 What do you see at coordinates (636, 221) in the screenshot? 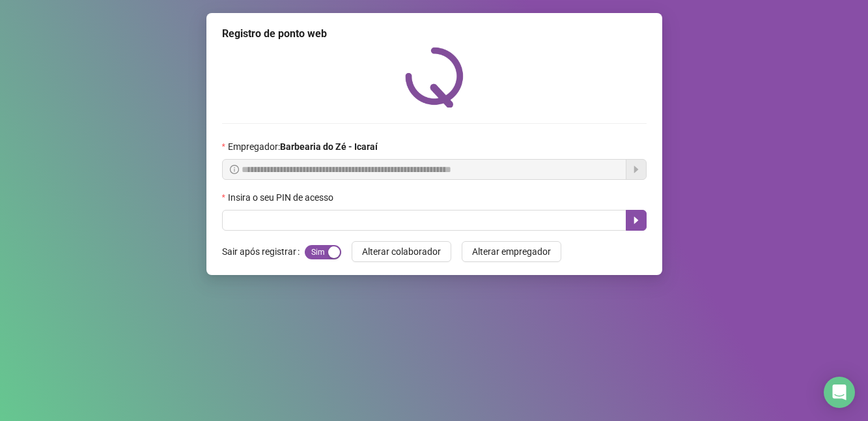
I see `span: caret-right` at bounding box center [636, 221].